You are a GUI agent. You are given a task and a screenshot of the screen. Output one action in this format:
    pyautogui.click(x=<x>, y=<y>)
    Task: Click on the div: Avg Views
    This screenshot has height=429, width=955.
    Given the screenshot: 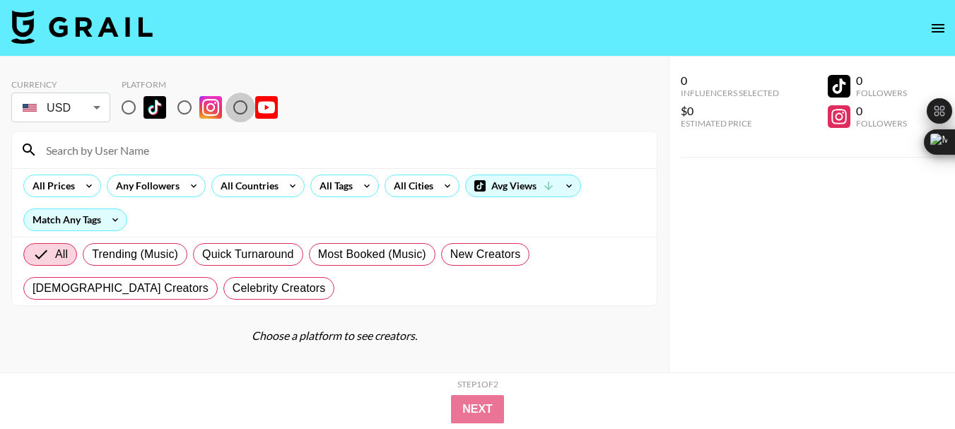 What is the action you would take?
    pyautogui.click(x=523, y=186)
    